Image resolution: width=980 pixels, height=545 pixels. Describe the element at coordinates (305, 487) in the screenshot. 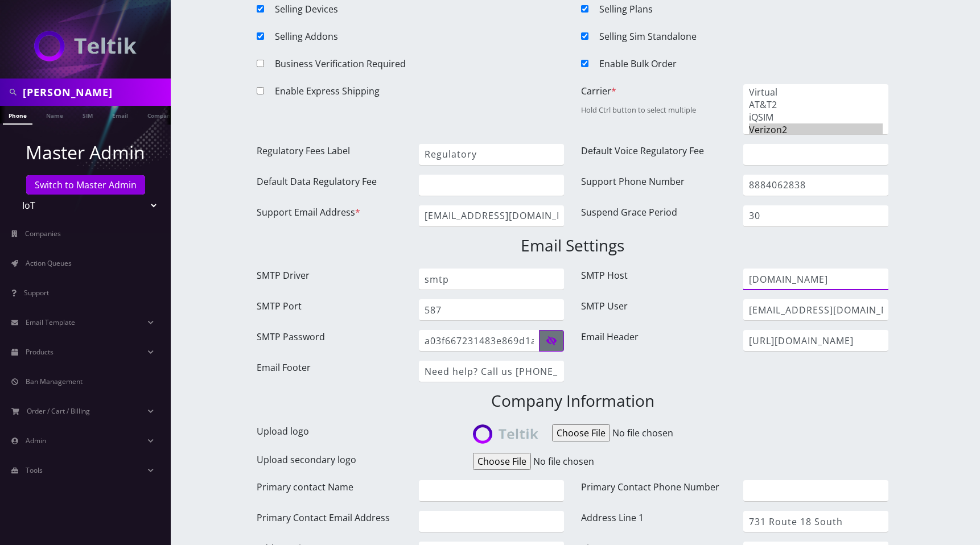

I see `label: Primary contact Name` at that location.